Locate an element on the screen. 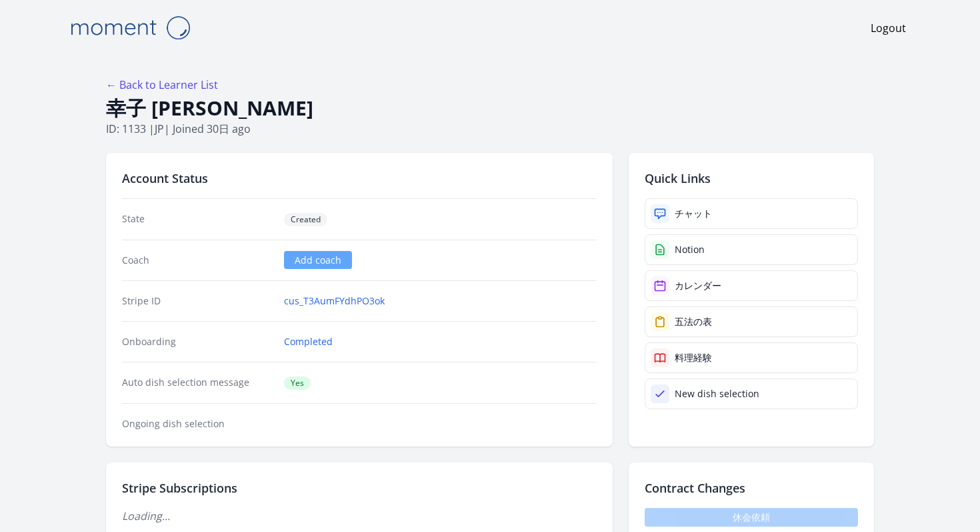  span: 休会依頼 is located at coordinates (751, 517).